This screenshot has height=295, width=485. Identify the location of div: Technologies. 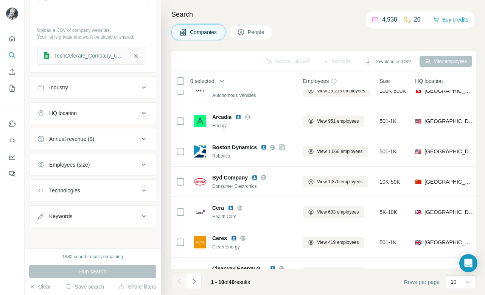
(65, 190).